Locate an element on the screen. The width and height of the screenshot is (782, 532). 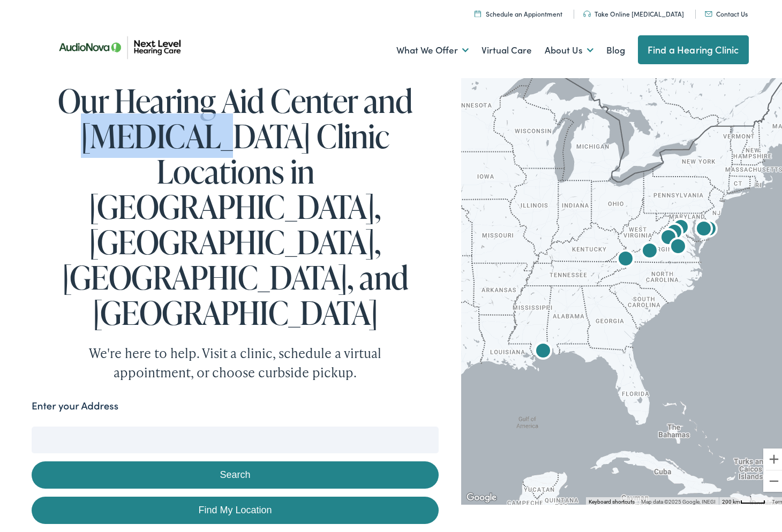
img: An icon symbolizing headphones, colored in teal, suggests audio-related services or features. is located at coordinates (586, 11).